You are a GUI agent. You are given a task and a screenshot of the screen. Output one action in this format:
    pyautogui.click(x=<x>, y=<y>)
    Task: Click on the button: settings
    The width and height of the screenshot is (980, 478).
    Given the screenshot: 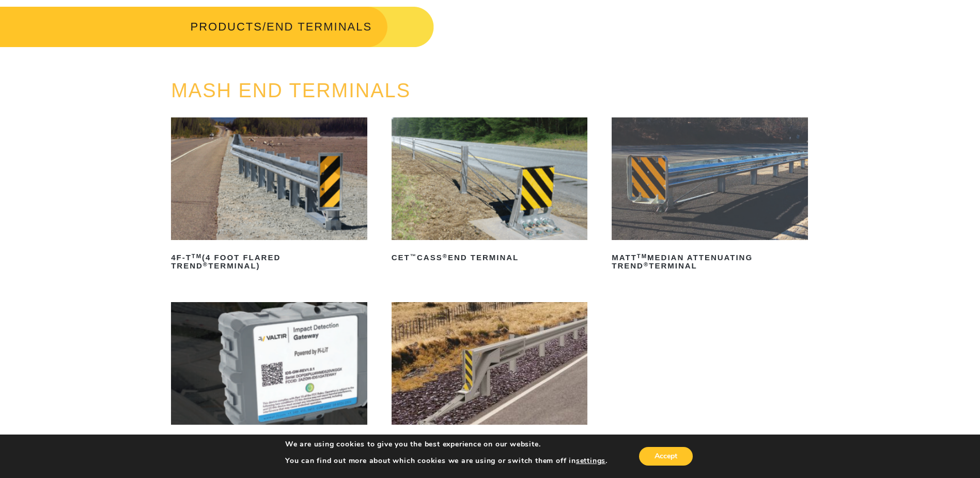 What is the action you would take?
    pyautogui.click(x=590, y=461)
    